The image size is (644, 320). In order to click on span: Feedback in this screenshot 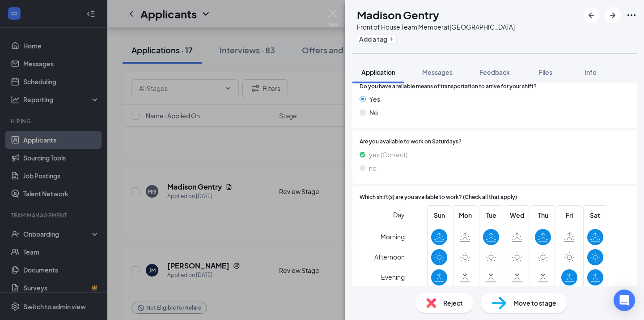, I will do `click(495, 72)`.